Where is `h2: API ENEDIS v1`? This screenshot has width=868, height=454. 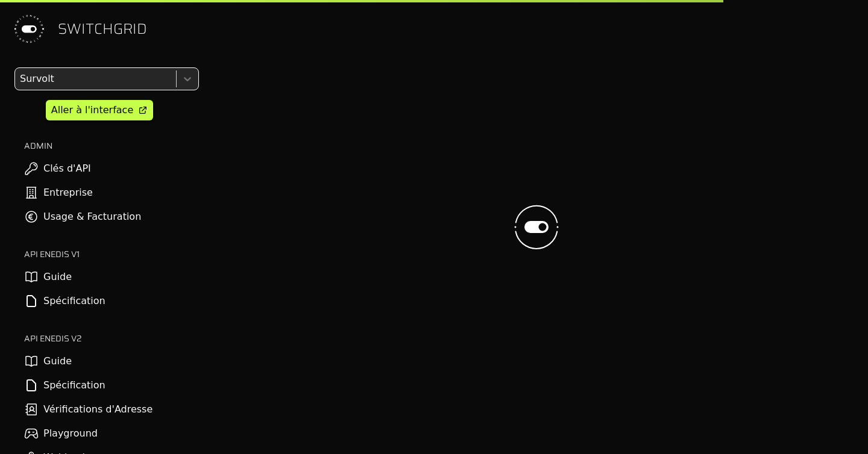 h2: API ENEDIS v1 is located at coordinates (112, 254).